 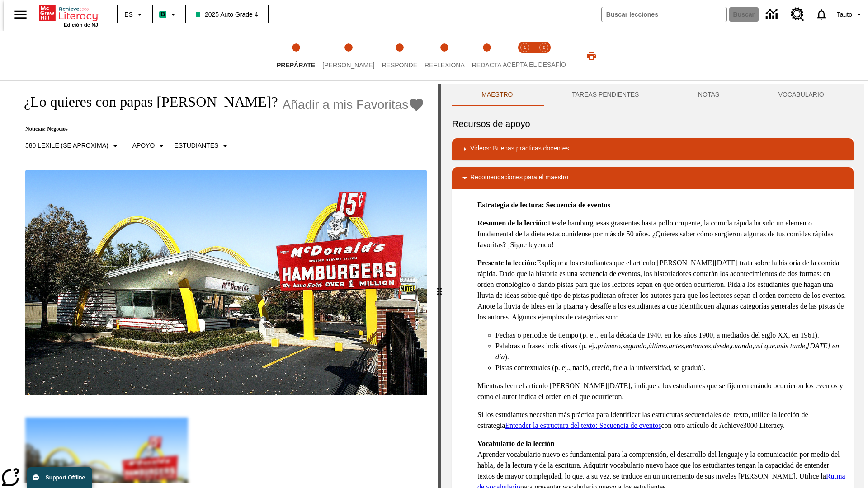 I want to click on button: Imprimir, so click(x=591, y=55).